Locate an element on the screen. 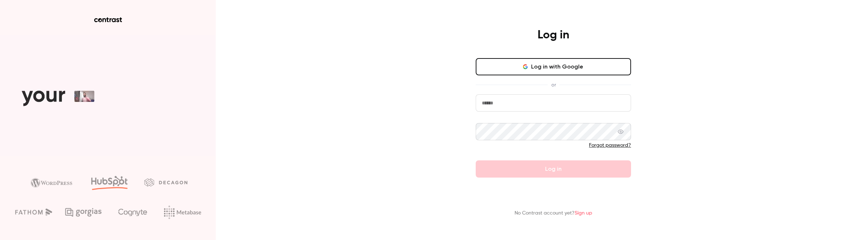 The image size is (868, 240). p: No Contrast account yet? is located at coordinates (553, 213).